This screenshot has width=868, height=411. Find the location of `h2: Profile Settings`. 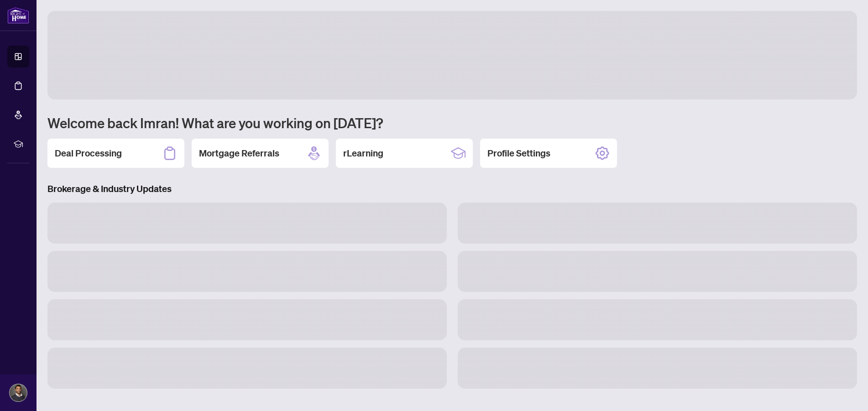

h2: Profile Settings is located at coordinates (519, 153).